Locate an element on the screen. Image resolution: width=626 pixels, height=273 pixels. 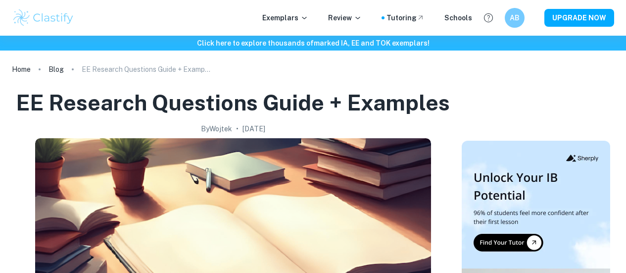
p: Review is located at coordinates (345, 18).